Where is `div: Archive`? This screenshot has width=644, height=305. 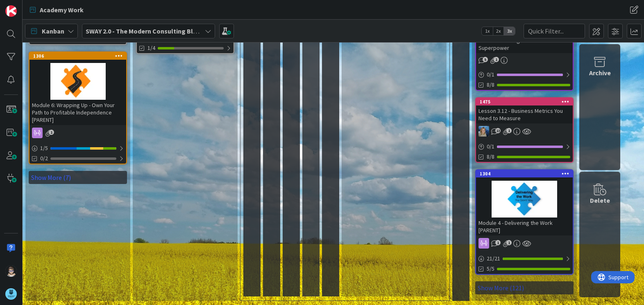
div: Archive is located at coordinates (599, 73).